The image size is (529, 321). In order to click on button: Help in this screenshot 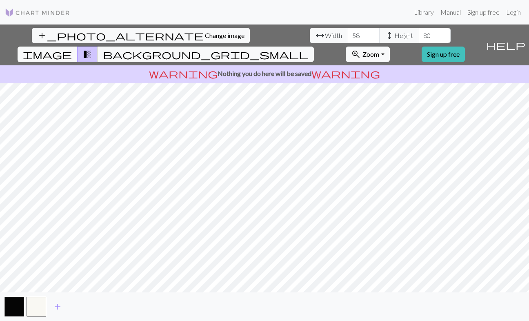, I will do `click(506, 45)`.